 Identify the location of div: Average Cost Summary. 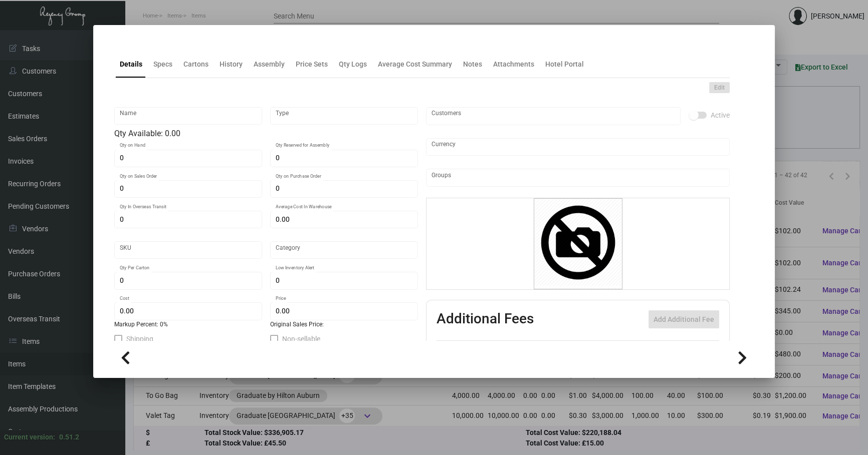
(415, 64).